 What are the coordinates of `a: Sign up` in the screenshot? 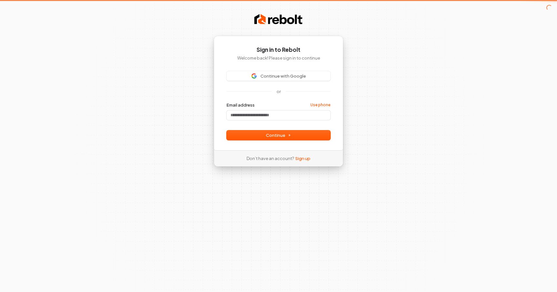 It's located at (302, 158).